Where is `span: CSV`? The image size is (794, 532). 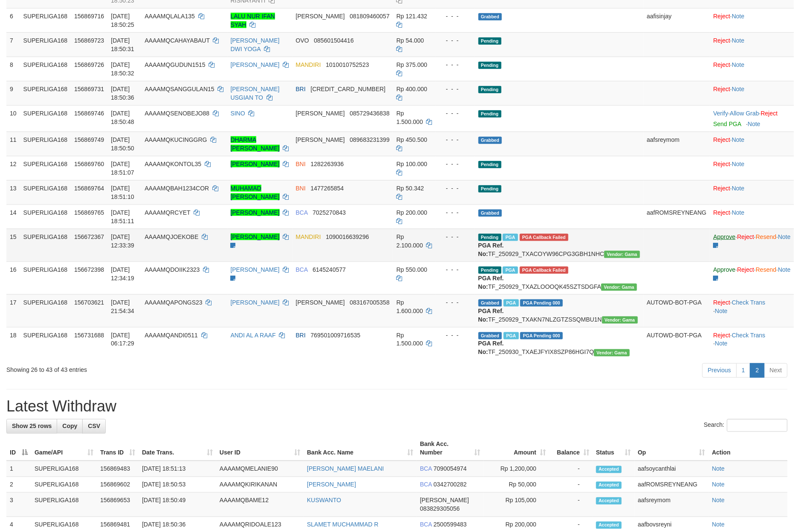
span: CSV is located at coordinates (94, 426).